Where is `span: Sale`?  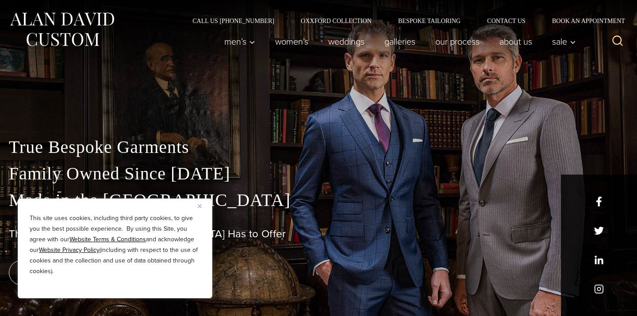
span: Sale is located at coordinates (564, 42).